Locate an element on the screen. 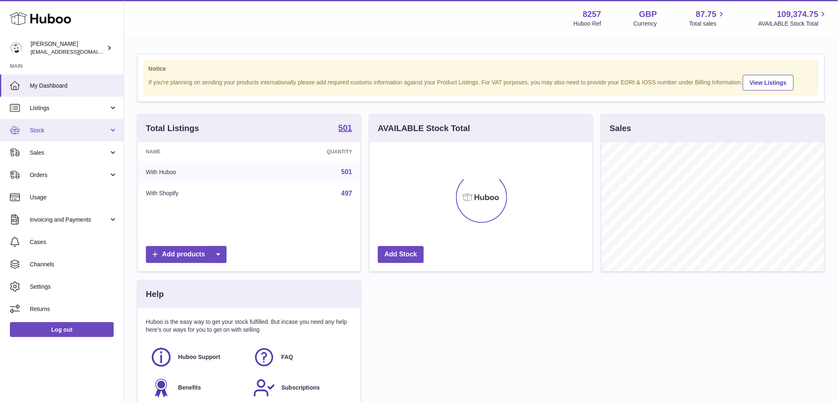 The image size is (838, 402). a: Add Stock is located at coordinates (401, 254).